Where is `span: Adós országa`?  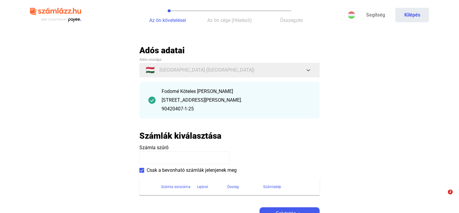
span: Adós országa is located at coordinates (150, 60).